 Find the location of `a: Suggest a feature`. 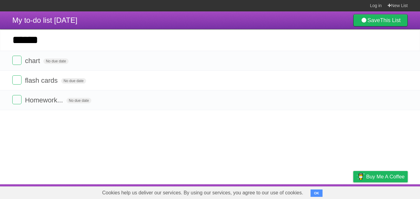

a: Suggest a feature is located at coordinates (388, 192).